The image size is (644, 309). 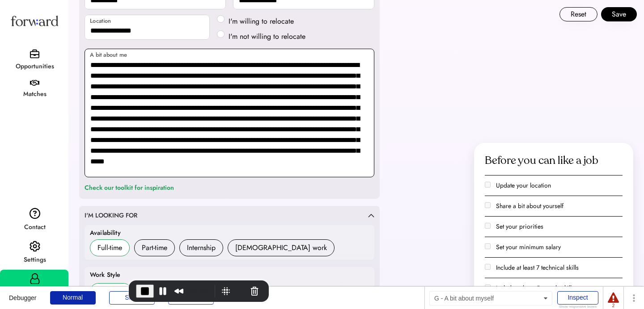 What do you see at coordinates (578, 14) in the screenshot?
I see `button: Reset` at bounding box center [578, 14].